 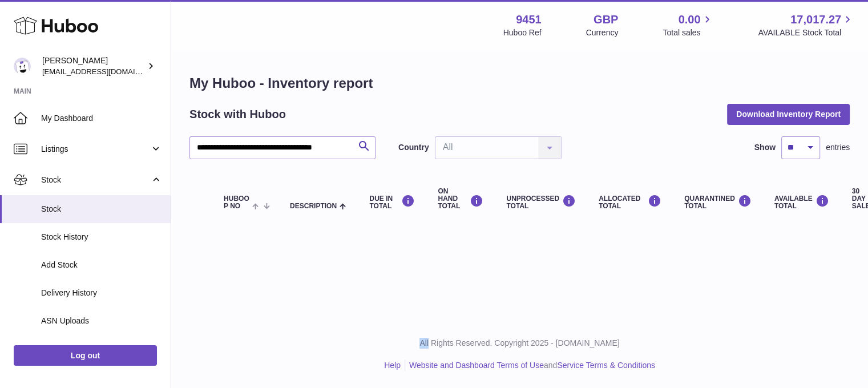 I want to click on img: internalAdmin-9451@internal.huboo.com, so click(x=22, y=66).